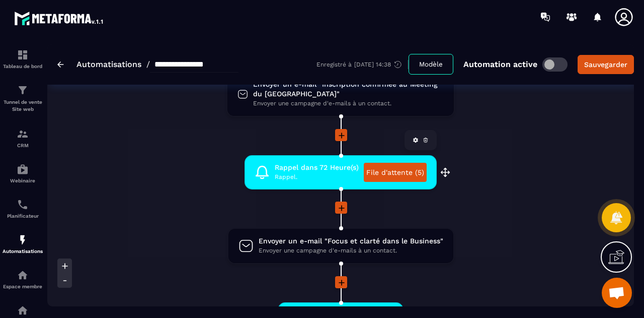  Describe the element at coordinates (317, 167) in the screenshot. I see `span: Rappel dans 72 Heure(s)` at that location.